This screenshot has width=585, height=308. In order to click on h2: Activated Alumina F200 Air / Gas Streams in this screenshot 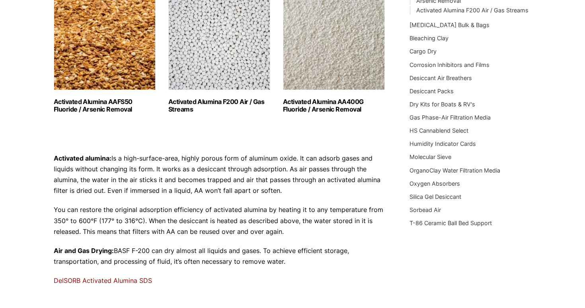, I will do `click(219, 105)`.